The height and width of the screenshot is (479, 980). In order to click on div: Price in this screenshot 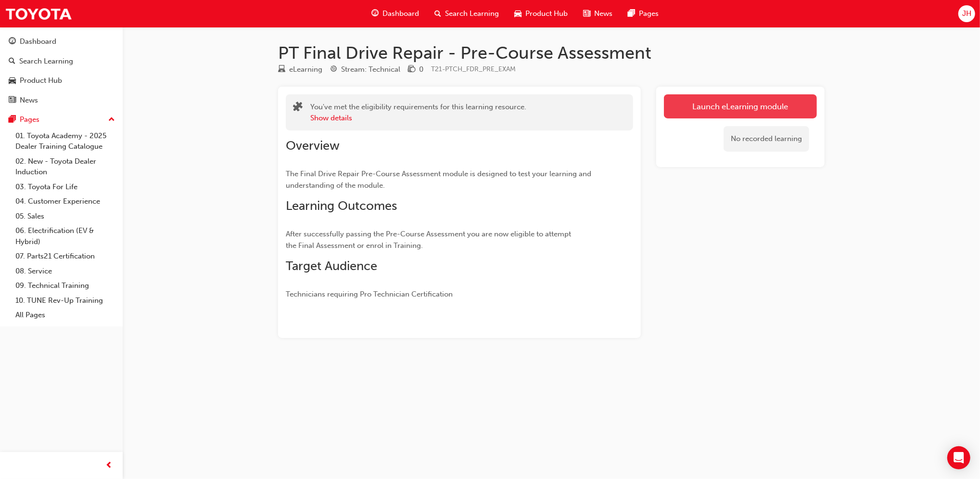, I will do `click(415, 69)`.